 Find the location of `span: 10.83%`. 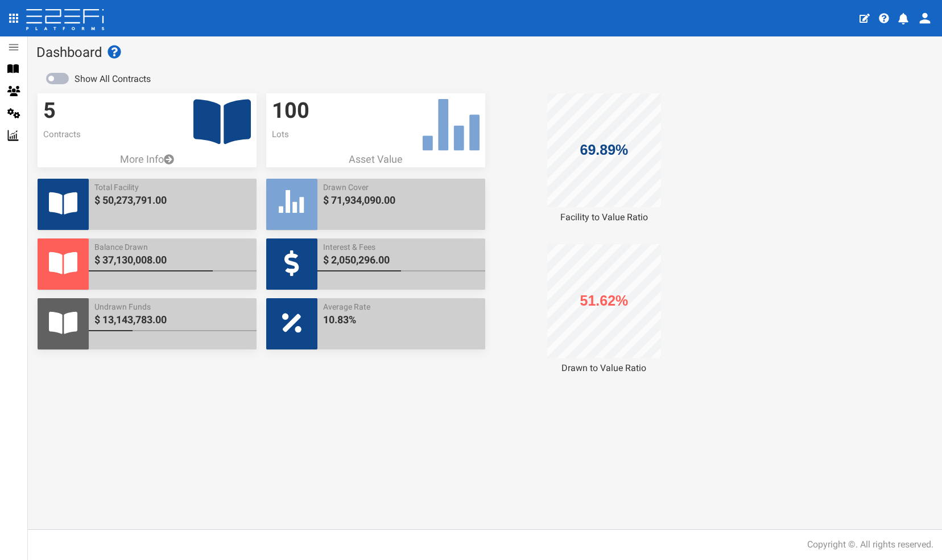

span: 10.83% is located at coordinates (401, 320).